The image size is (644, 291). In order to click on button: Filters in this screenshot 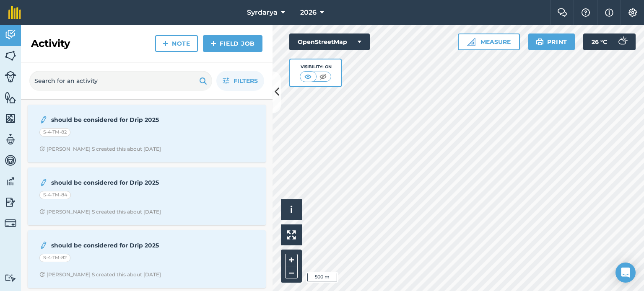, I will do `click(240, 81)`.